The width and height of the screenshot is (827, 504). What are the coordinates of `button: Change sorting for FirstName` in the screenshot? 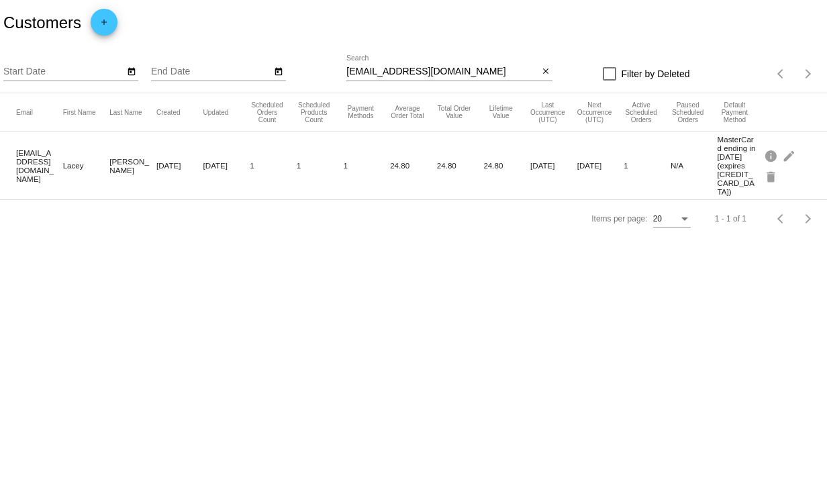 It's located at (79, 112).